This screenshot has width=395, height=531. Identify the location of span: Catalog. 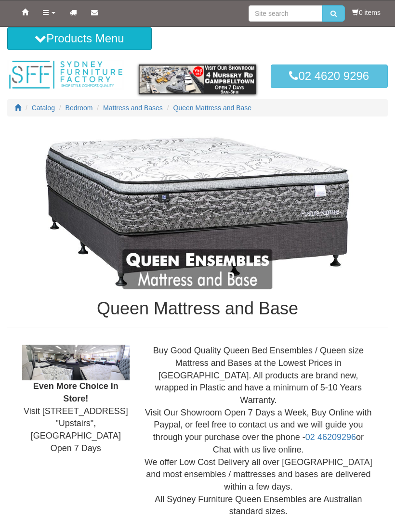
(43, 108).